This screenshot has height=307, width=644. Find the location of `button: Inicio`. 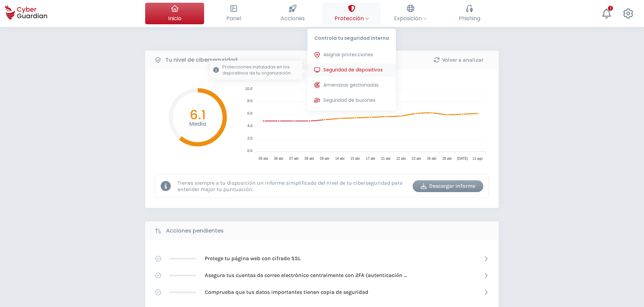

button: Inicio is located at coordinates (175, 13).